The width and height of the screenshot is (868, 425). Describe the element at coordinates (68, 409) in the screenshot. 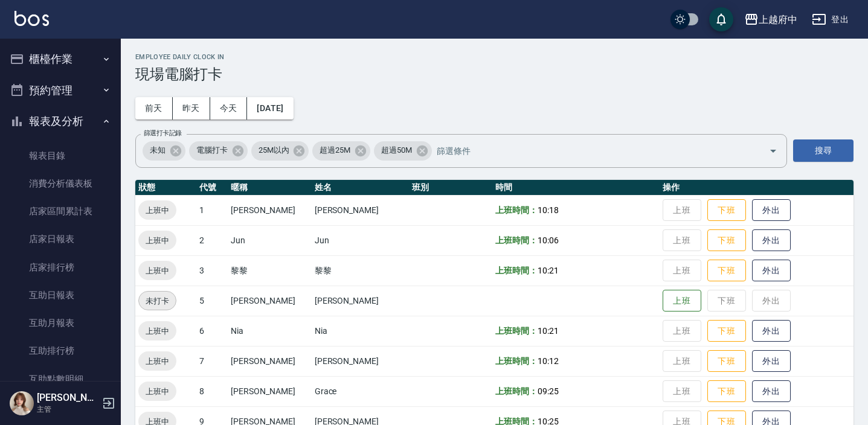

I see `p: 主管` at that location.